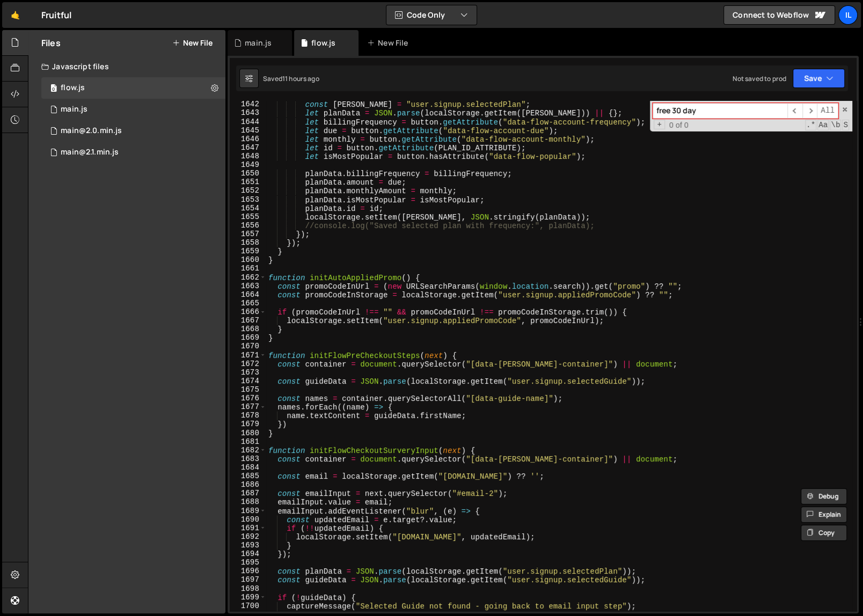 The height and width of the screenshot is (616, 863). What do you see at coordinates (248, 217) in the screenshot?
I see `div: 1655` at bounding box center [248, 217].